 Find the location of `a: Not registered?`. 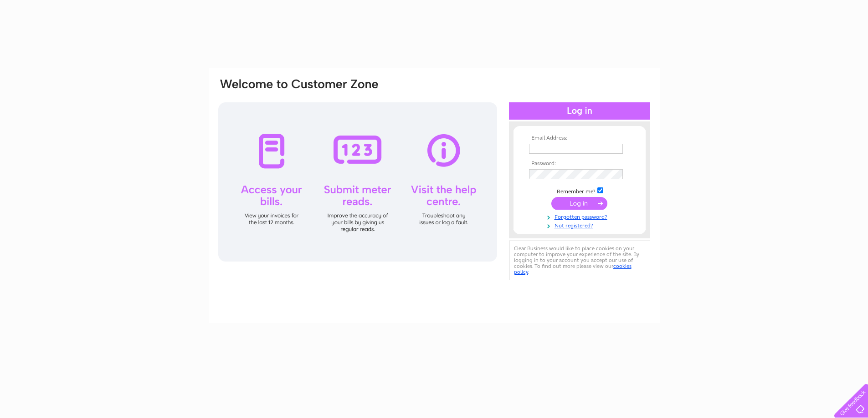

a: Not registered? is located at coordinates (580, 225).